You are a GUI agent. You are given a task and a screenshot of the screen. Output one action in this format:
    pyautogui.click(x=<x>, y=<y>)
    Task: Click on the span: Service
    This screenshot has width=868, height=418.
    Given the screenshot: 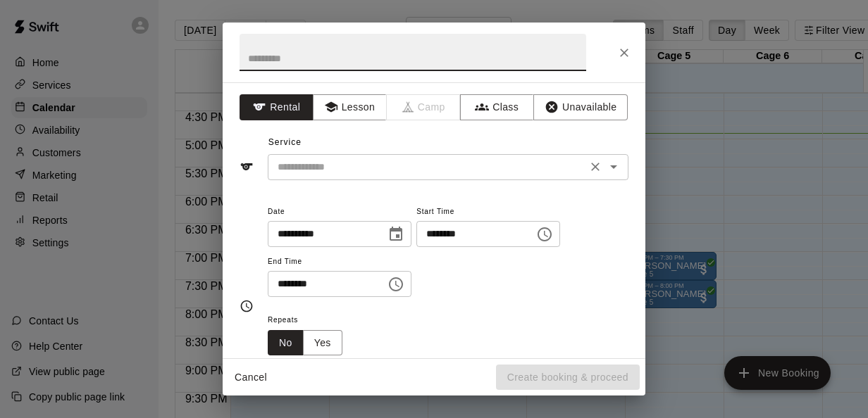 What is the action you would take?
    pyautogui.click(x=284, y=142)
    